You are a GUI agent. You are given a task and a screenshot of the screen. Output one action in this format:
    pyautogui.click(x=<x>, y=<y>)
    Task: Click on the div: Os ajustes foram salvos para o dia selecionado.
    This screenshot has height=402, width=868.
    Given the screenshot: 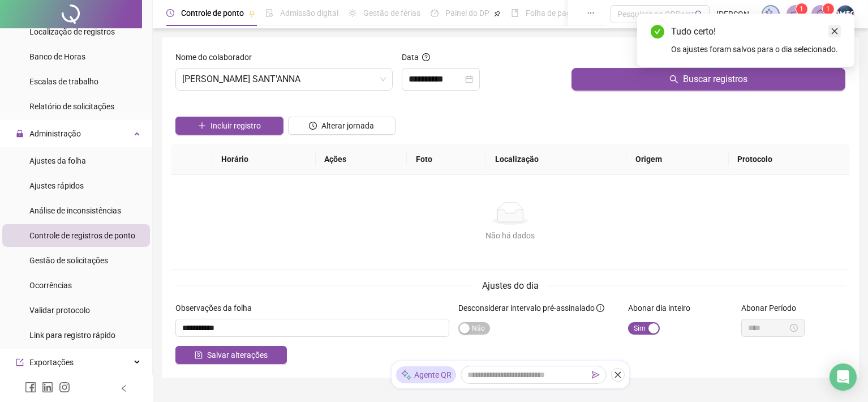 What is the action you would take?
    pyautogui.click(x=756, y=50)
    